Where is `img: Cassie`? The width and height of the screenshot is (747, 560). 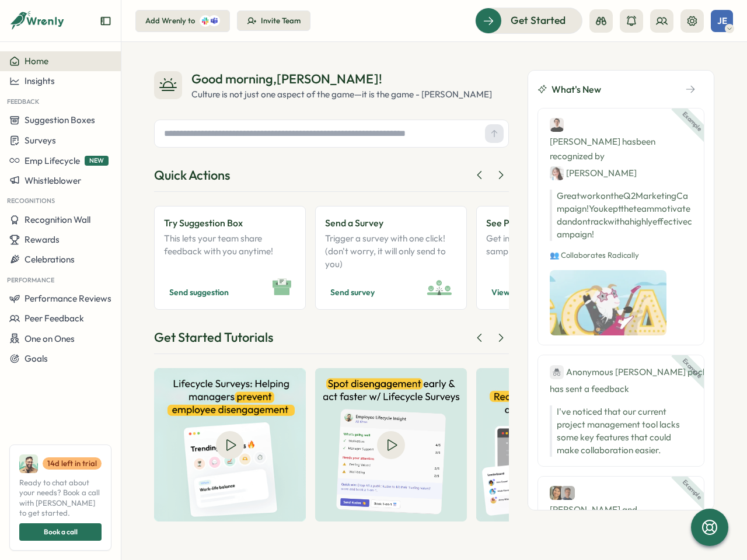
img: Cassie is located at coordinates (557, 493).